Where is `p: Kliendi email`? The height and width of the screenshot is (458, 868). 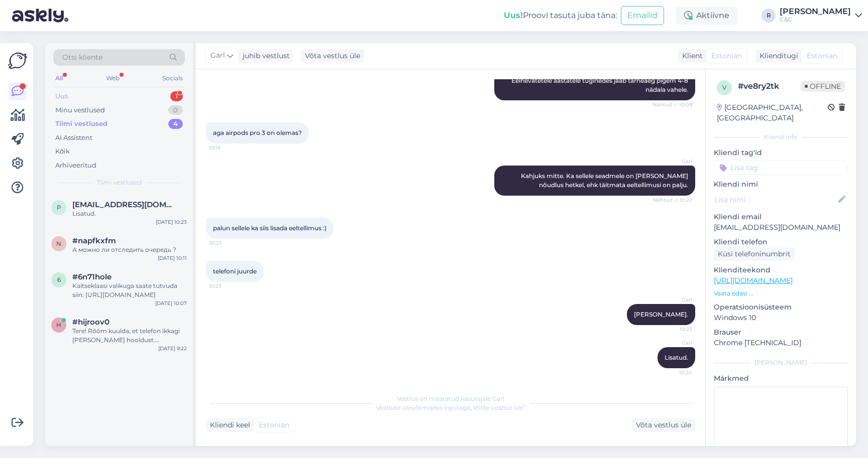 p: Kliendi email is located at coordinates (781, 217).